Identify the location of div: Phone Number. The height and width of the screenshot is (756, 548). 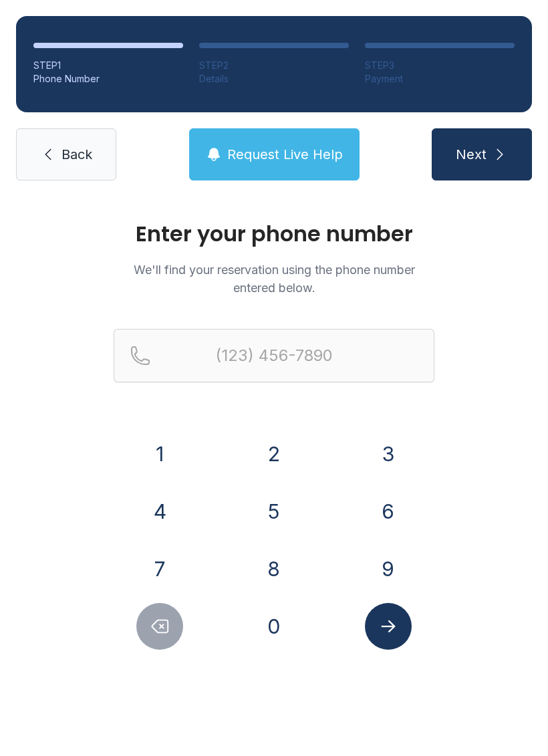
(109, 79).